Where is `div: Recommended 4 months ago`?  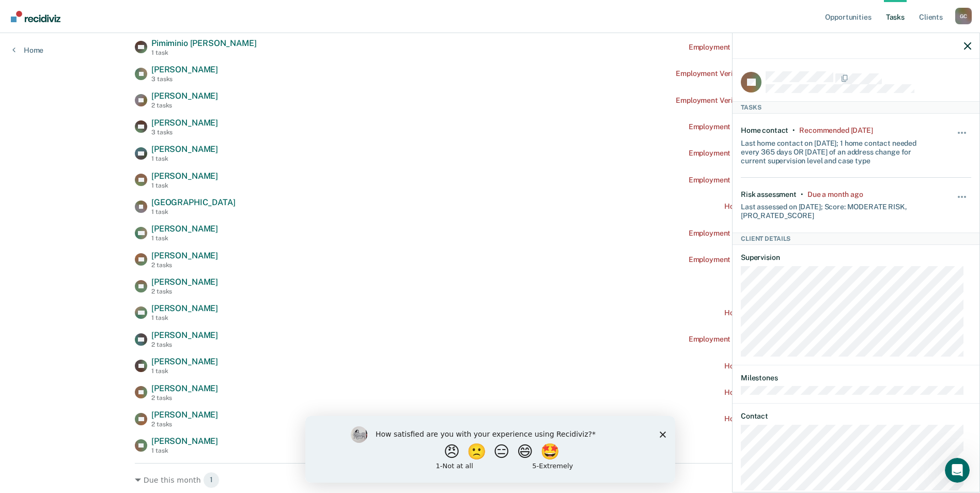
div: Recommended 4 months ago is located at coordinates (836, 130).